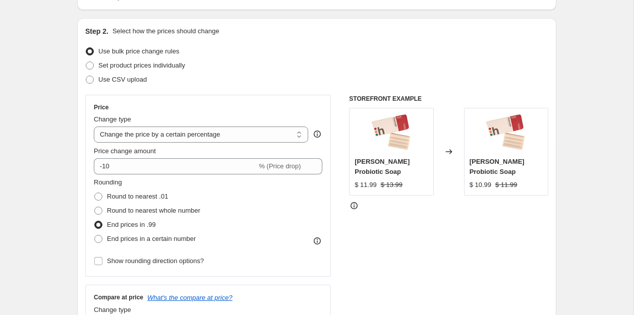 This screenshot has width=634, height=315. I want to click on span: End prices in a certain number, so click(151, 239).